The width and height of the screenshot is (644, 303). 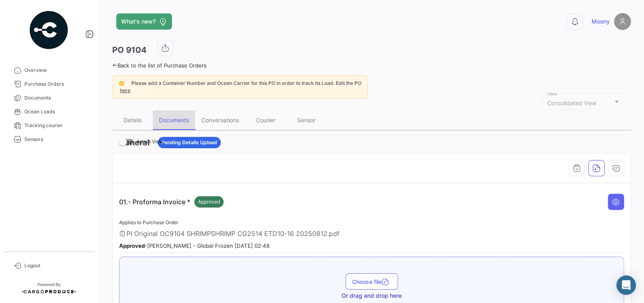 What do you see at coordinates (56, 125) in the screenshot?
I see `span: Tracking courier` at bounding box center [56, 125].